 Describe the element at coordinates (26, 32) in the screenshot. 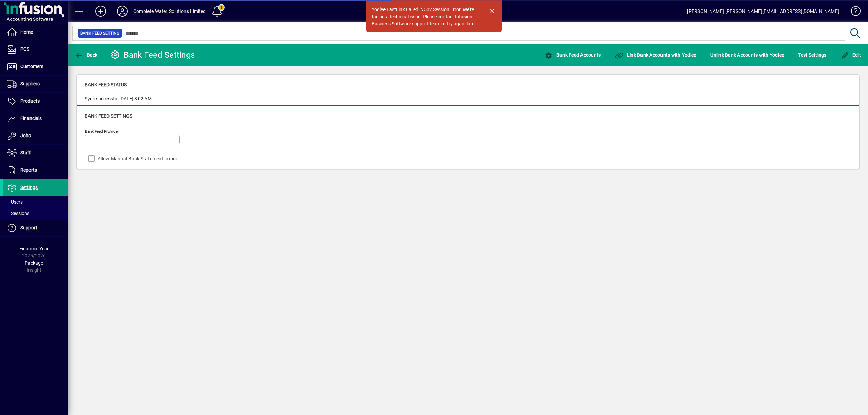

I see `span: Home` at that location.